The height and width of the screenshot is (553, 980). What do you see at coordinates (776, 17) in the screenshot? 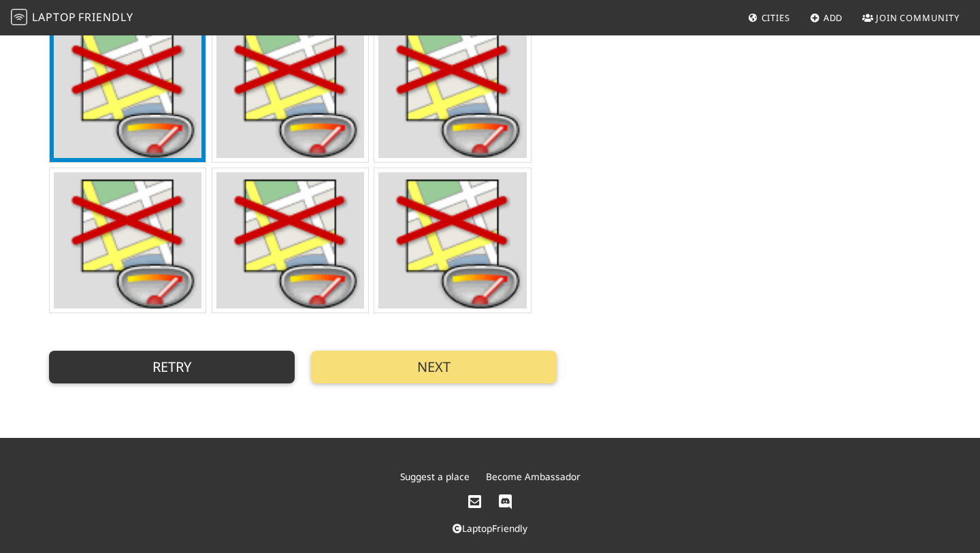
I see `span: Cities` at bounding box center [776, 17].